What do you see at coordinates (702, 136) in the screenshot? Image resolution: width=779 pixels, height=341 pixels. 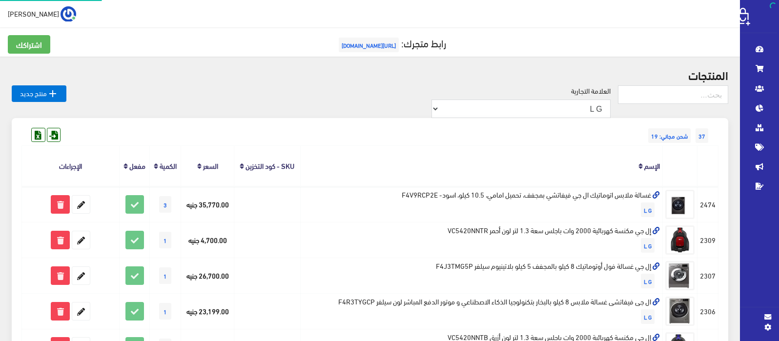 I see `span: 37` at bounding box center [702, 136].